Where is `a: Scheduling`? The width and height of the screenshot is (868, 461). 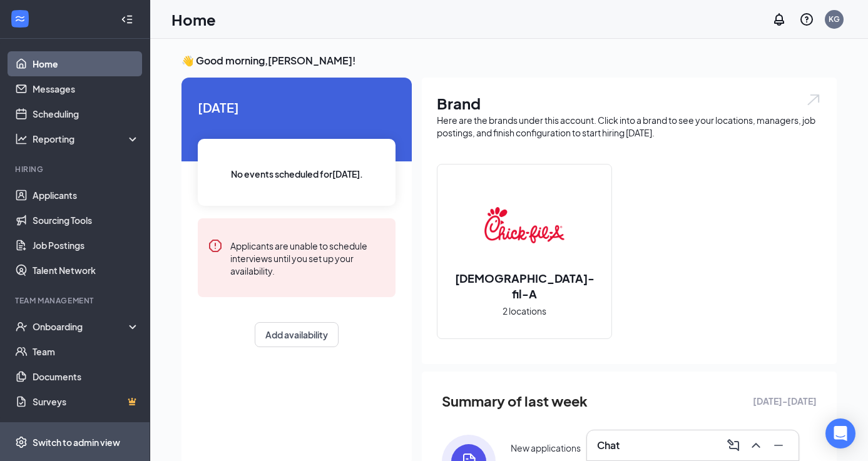 a: Scheduling is located at coordinates (86, 114).